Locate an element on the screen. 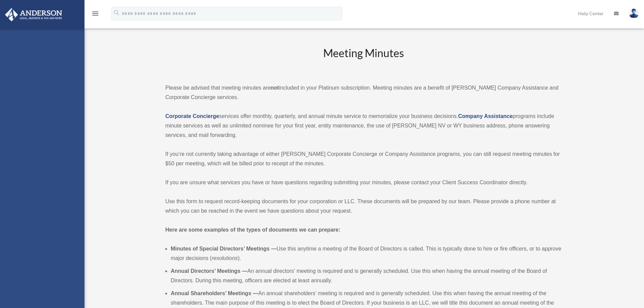 The height and width of the screenshot is (308, 644). p: services offer monthly, quarterly, and annual minute service to memorialize your business decisio... is located at coordinates (363, 126).